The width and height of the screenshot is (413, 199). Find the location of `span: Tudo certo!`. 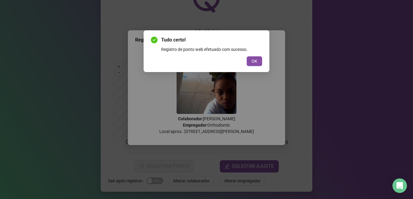

span: Tudo certo! is located at coordinates (212, 40).